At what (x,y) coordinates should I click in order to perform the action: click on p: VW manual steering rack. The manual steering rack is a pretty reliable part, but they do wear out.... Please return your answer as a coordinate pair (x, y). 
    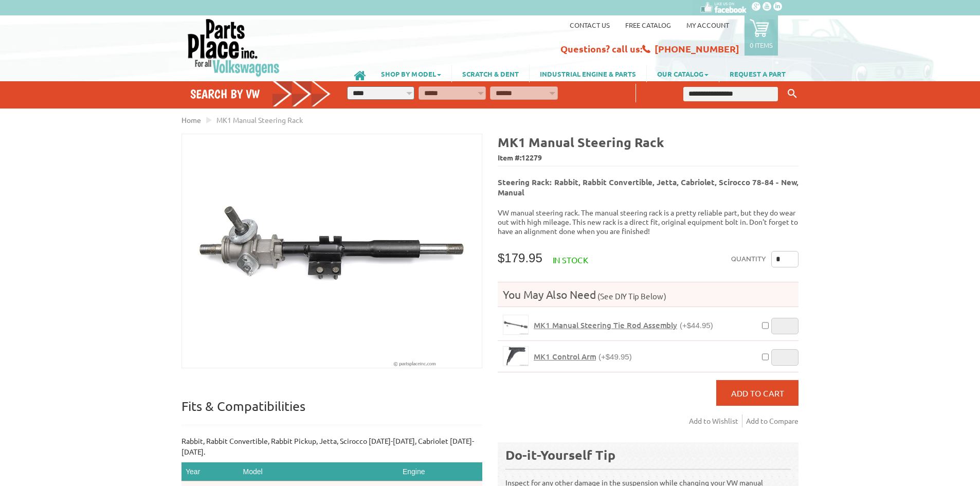
    Looking at the image, I should click on (648, 222).